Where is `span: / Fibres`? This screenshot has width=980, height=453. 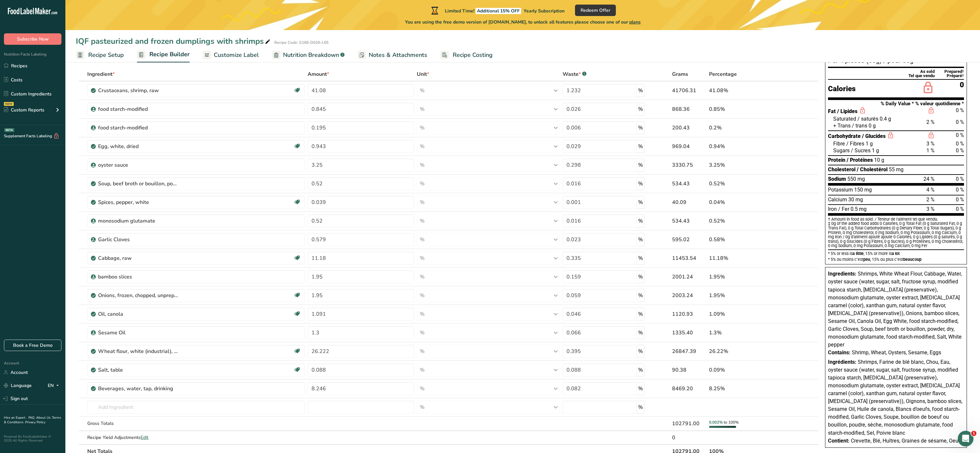 span: / Fibres is located at coordinates (855, 144).